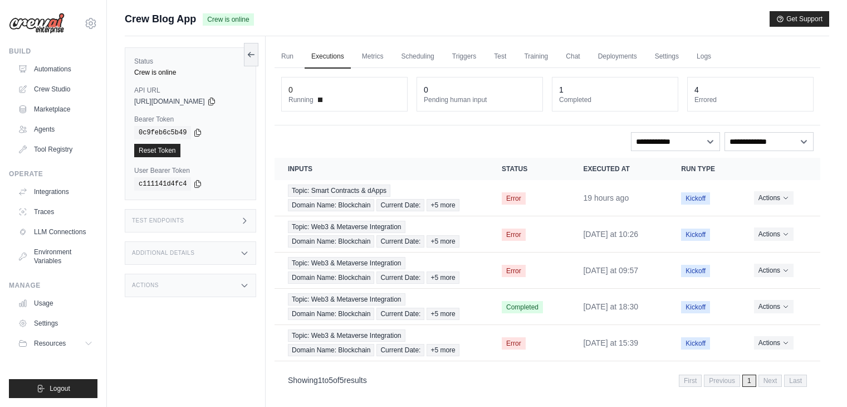  Describe the element at coordinates (743, 380) in the screenshot. I see `nav: Pagination` at that location.